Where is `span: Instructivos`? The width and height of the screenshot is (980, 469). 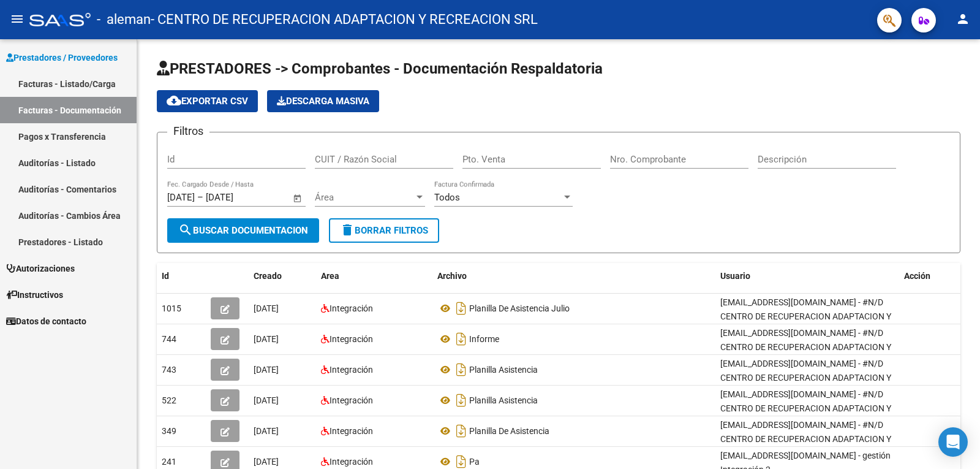 span: Instructivos is located at coordinates (34, 295).